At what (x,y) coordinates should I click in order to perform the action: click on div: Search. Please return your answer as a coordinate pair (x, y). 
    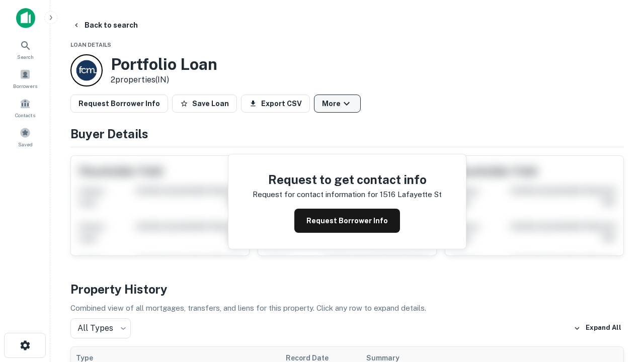
    Looking at the image, I should click on (25, 49).